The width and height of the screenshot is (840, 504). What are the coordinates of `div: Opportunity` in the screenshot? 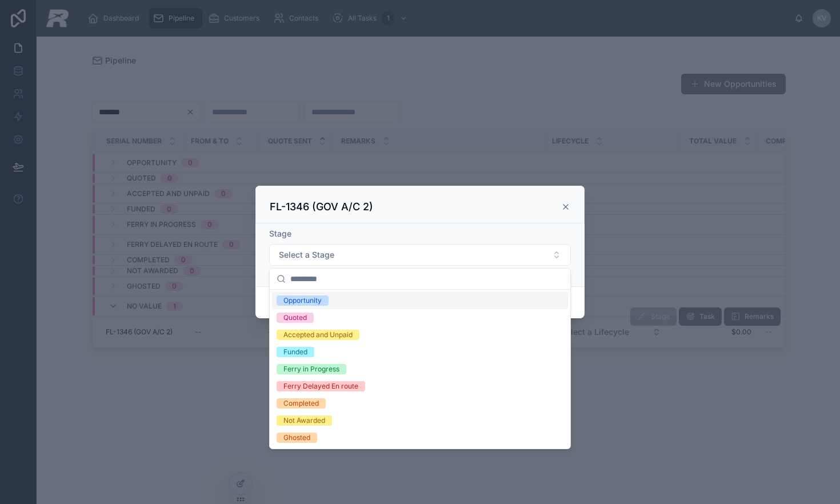 It's located at (302, 301).